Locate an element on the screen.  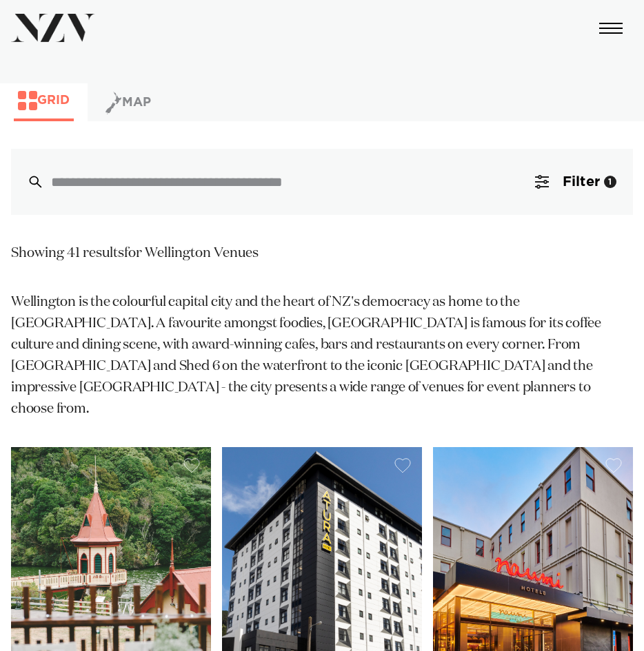
p: Wellington is the colourful capital city and the heart of NZ's democracy as home to the [GEOGRAPH... is located at coordinates (322, 356).